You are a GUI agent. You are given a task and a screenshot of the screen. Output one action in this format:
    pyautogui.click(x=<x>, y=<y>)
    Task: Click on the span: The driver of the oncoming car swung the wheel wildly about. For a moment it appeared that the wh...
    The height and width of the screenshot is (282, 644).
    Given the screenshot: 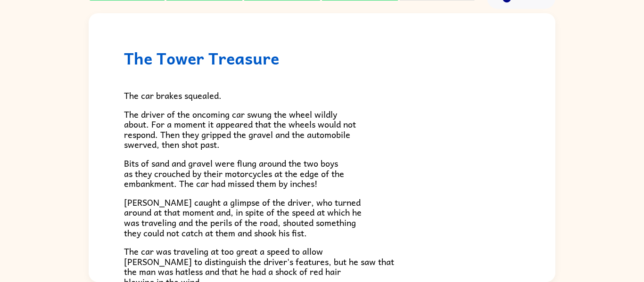 What is the action you would take?
    pyautogui.click(x=240, y=130)
    